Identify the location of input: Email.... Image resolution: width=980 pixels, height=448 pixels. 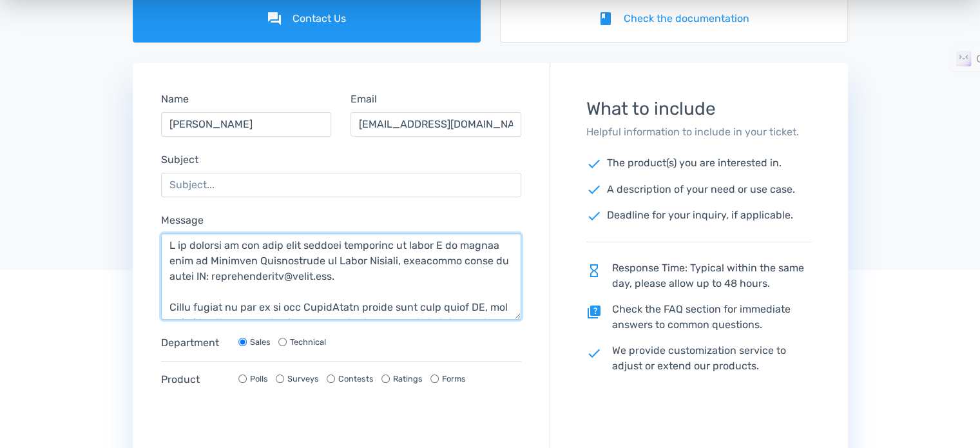
(436, 124).